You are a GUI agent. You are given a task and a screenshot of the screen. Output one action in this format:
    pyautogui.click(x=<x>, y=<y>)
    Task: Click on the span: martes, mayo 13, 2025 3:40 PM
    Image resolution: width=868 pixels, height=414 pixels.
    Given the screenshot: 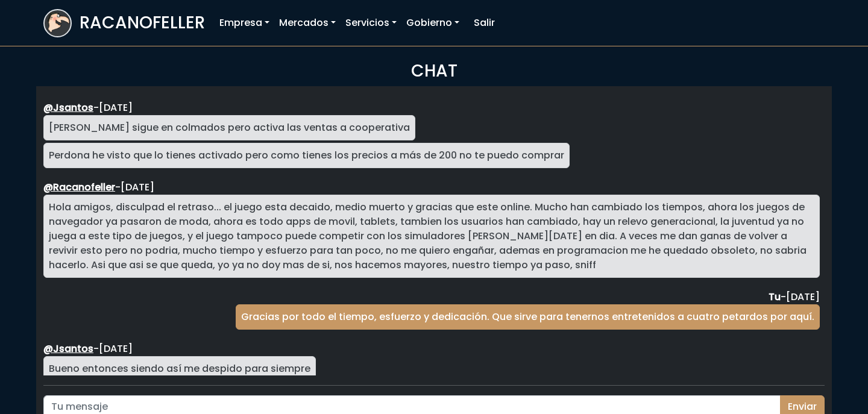 What is the action you would take?
    pyautogui.click(x=116, y=349)
    